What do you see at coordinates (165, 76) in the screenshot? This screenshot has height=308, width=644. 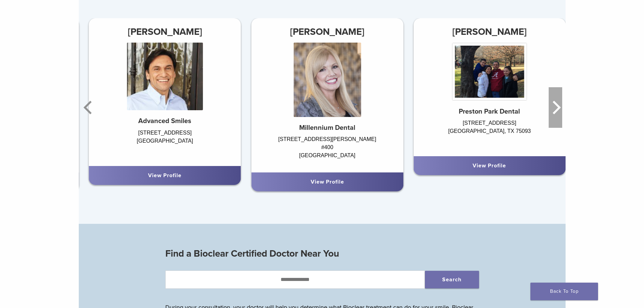 I see `img: Dr. Ernest De Paoli` at bounding box center [165, 76].